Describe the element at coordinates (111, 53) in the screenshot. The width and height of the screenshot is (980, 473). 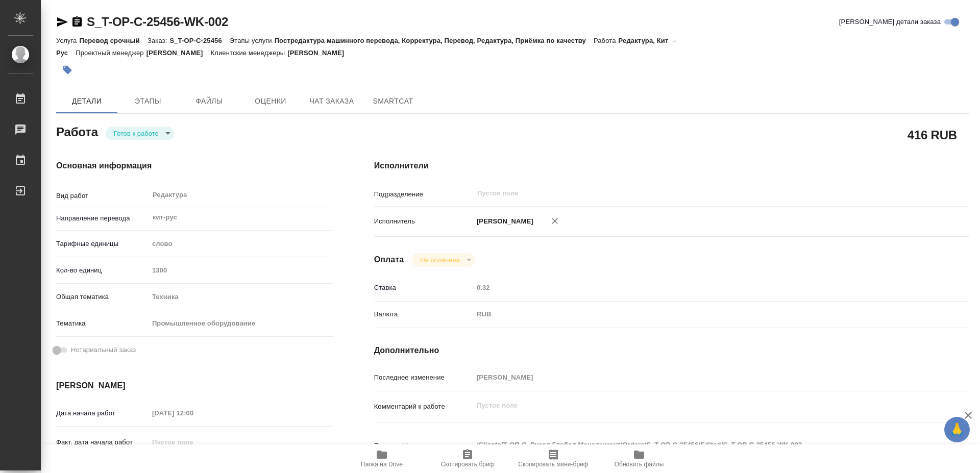
I see `p: Проектный менеджер` at that location.